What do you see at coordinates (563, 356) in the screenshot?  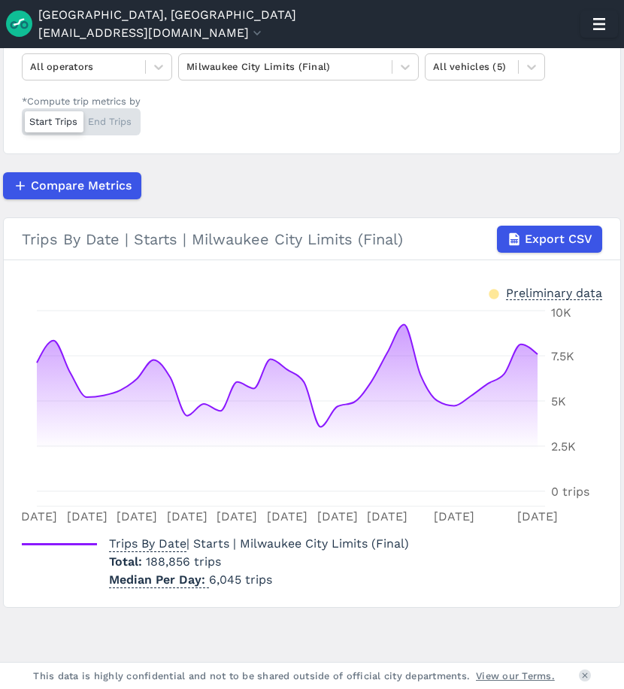 I see `tspan: 7.5K` at bounding box center [563, 356].